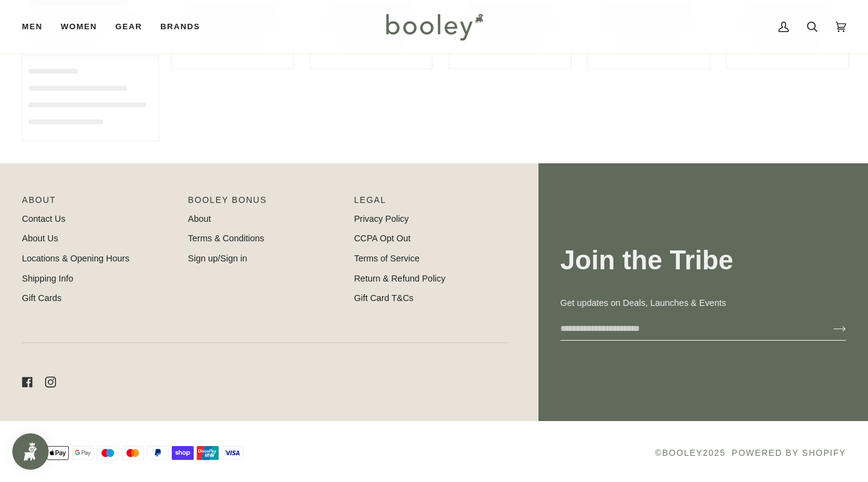  Describe the element at coordinates (387, 258) in the screenshot. I see `a: Terms of Service` at that location.